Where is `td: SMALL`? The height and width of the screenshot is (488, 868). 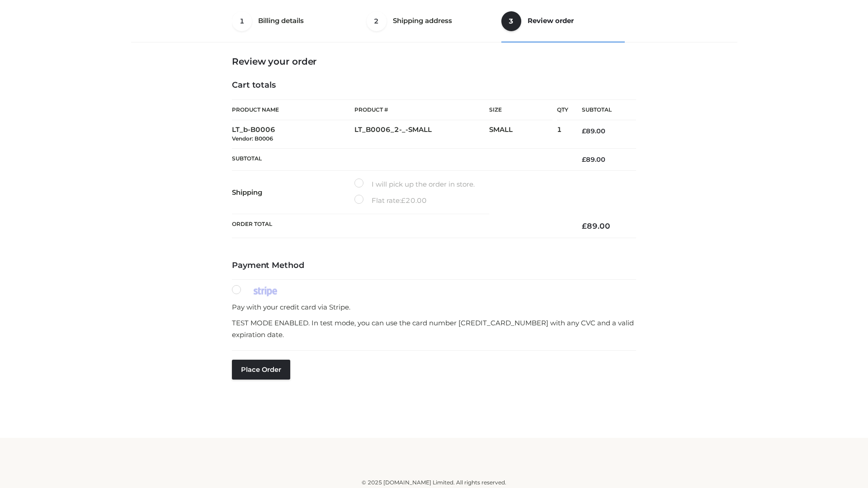 td: SMALL is located at coordinates (523, 134).